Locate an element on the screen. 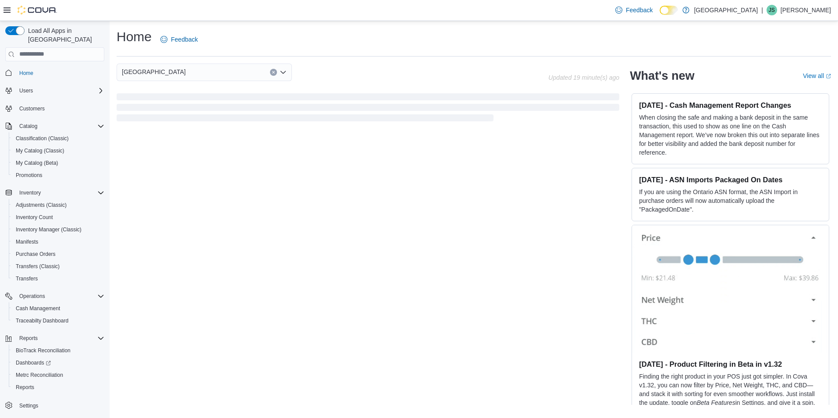 This screenshot has width=838, height=418. span: JS is located at coordinates (772, 10).